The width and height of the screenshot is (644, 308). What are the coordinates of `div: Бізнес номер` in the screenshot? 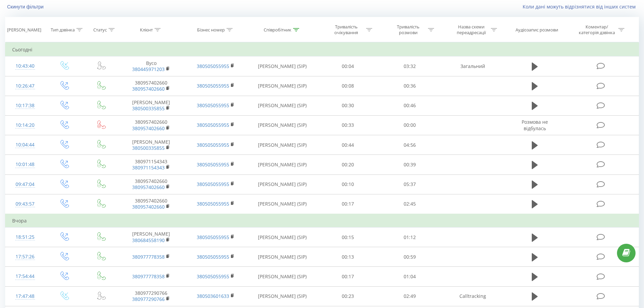 It's located at (211, 30).